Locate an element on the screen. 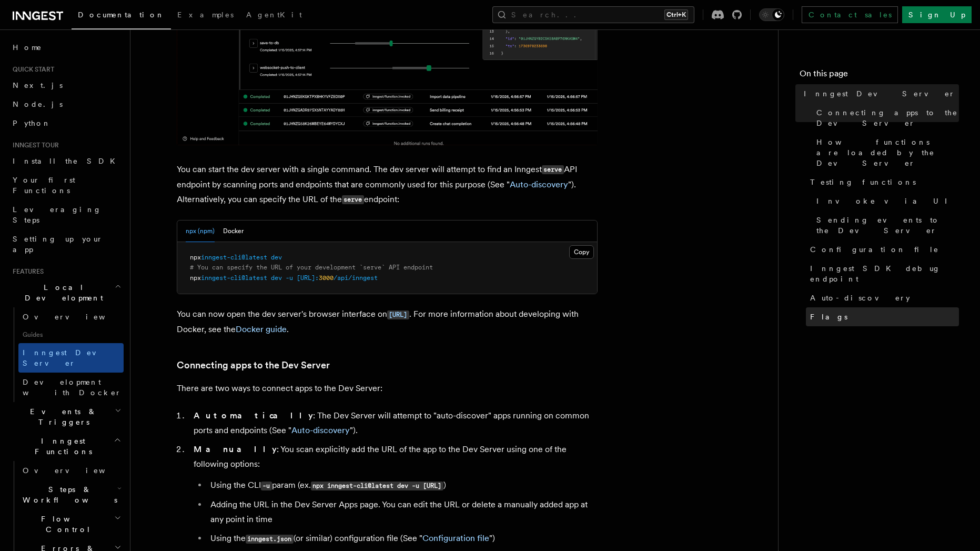  a: Sending events to the Dev Server is located at coordinates (885, 225).